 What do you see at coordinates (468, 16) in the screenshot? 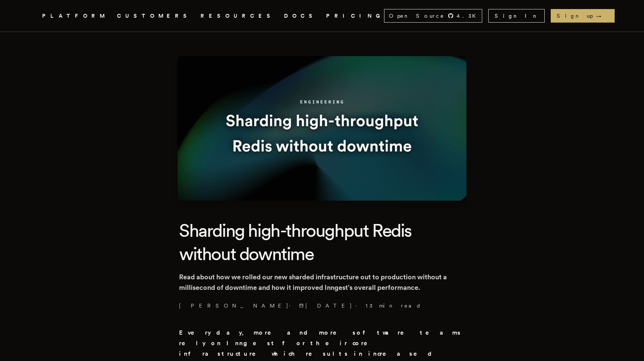
I see `span: 4.3 K` at bounding box center [468, 16].